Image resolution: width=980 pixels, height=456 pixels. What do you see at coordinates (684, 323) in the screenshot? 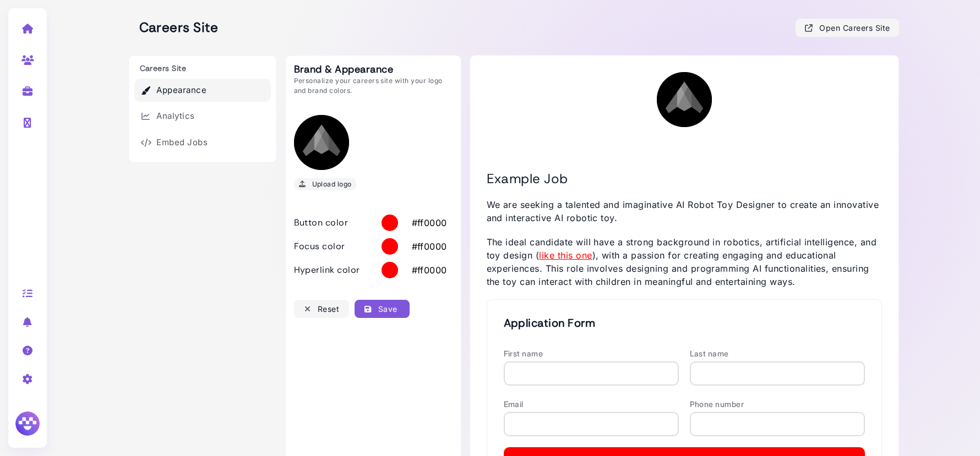
I see `h2: Application Form` at bounding box center [684, 323].